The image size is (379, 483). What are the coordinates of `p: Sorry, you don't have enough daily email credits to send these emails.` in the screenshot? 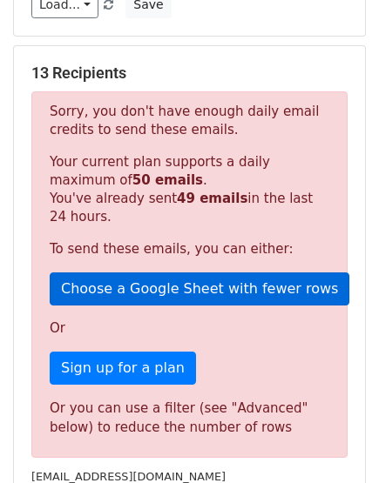 It's located at (189, 121).